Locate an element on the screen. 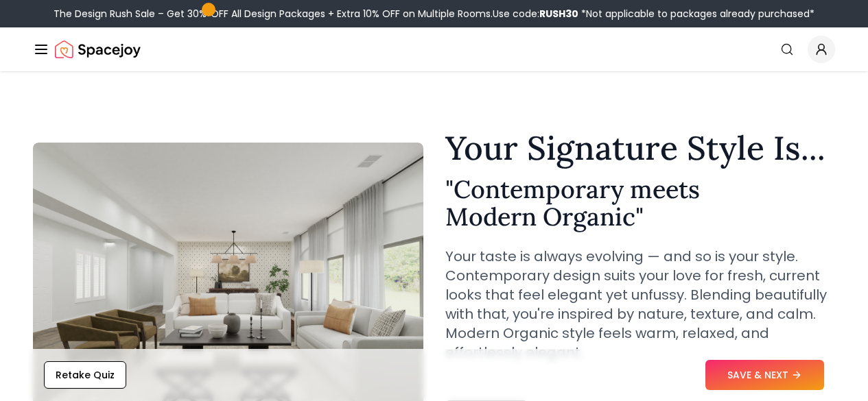 The width and height of the screenshot is (868, 401). nav: Global is located at coordinates (434, 49).